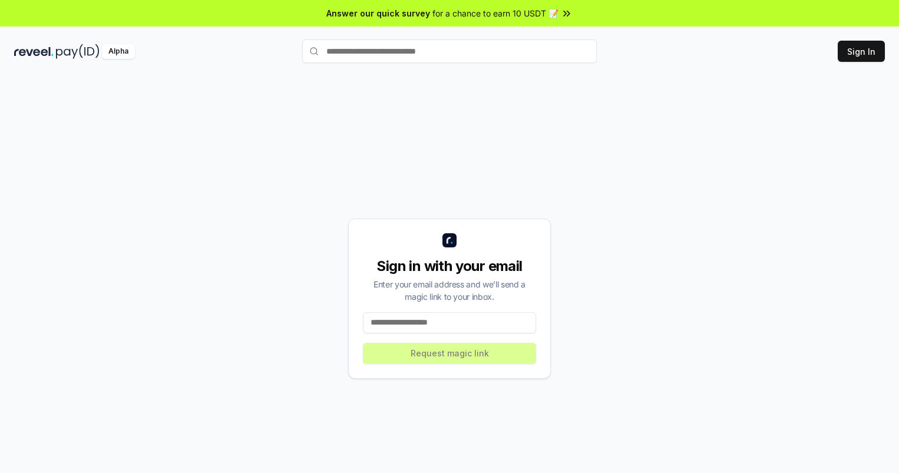 The height and width of the screenshot is (473, 899). I want to click on img: logo_small, so click(450, 240).